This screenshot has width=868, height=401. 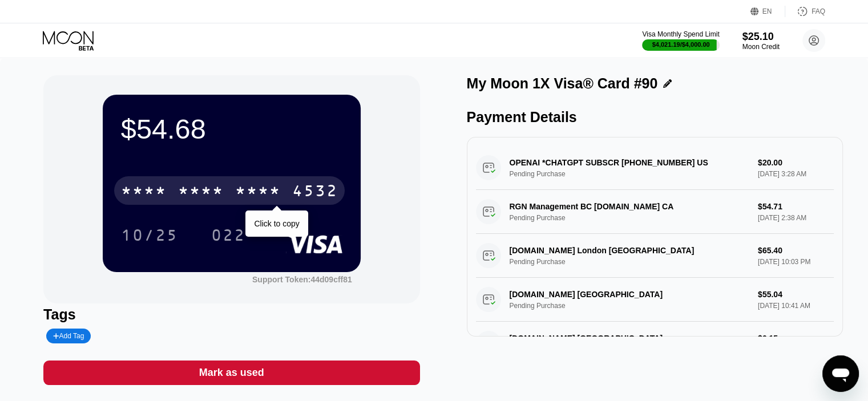 What do you see at coordinates (232, 129) in the screenshot?
I see `div: $54.68` at bounding box center [232, 129].